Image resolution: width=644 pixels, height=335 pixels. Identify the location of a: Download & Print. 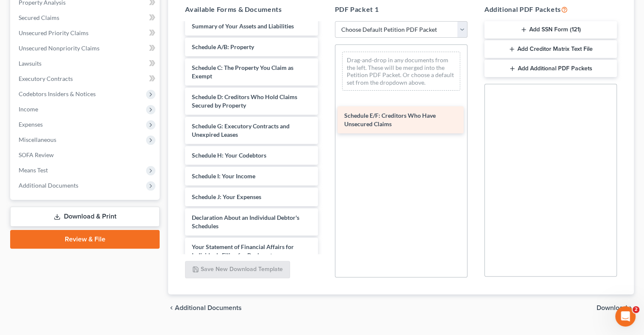
(84, 217).